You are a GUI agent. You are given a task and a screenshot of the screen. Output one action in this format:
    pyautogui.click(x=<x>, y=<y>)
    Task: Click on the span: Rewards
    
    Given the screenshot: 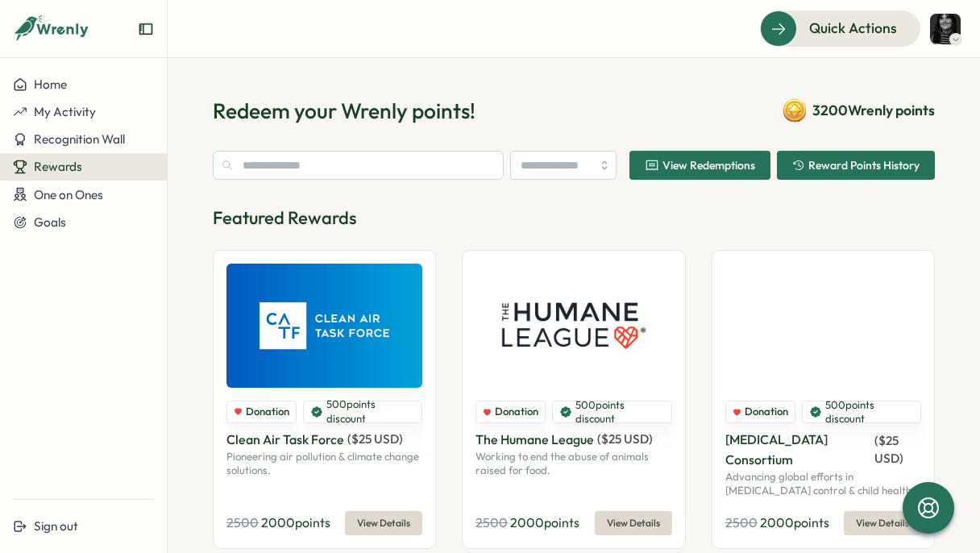 What is the action you would take?
    pyautogui.click(x=58, y=166)
    